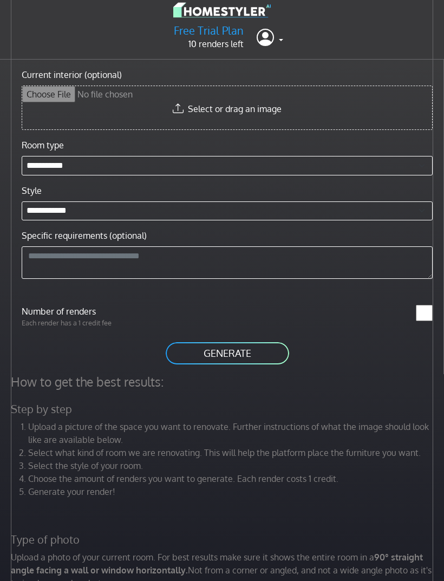 This screenshot has height=581, width=444. Describe the element at coordinates (232, 433) in the screenshot. I see `li: Upload a picture of the space you want to renovate. Further instructions of what the image should...` at that location.